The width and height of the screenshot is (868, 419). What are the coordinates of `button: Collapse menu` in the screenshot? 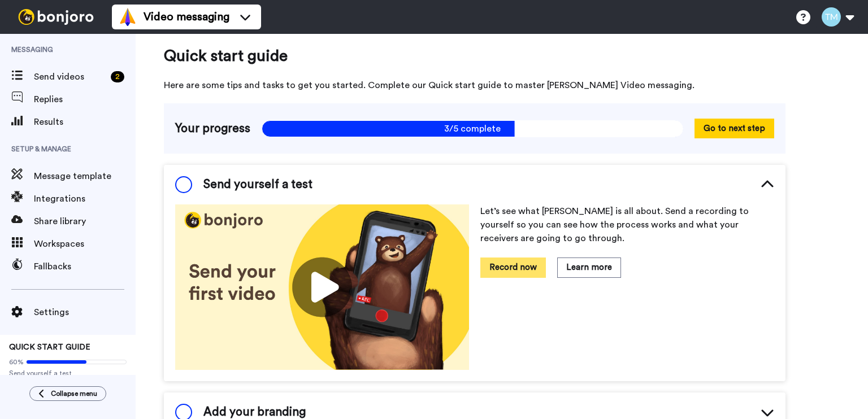 It's located at (68, 393).